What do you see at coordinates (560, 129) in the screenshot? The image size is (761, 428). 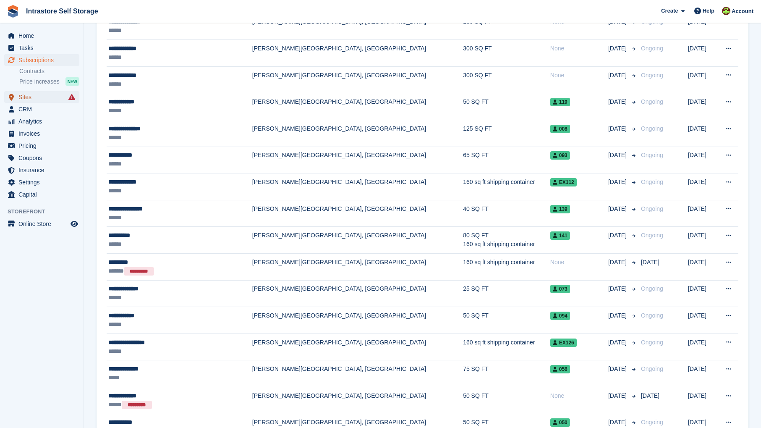 I see `span: 008` at bounding box center [560, 129].